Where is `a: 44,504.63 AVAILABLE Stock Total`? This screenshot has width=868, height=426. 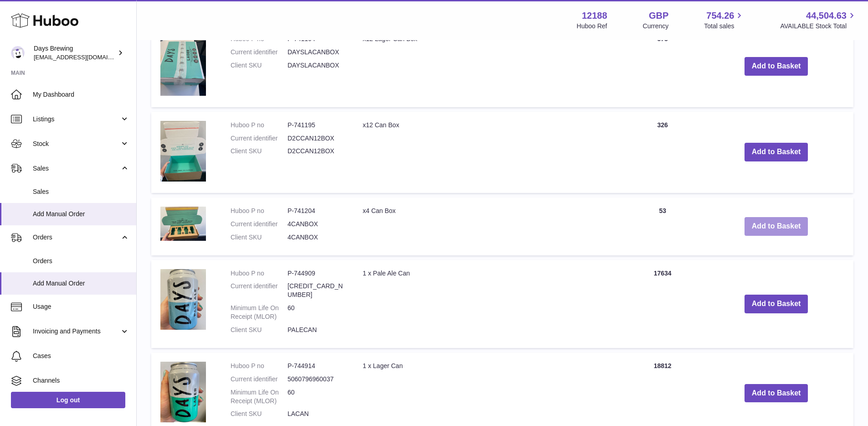 a: 44,504.63 AVAILABLE Stock Total is located at coordinates (819, 20).